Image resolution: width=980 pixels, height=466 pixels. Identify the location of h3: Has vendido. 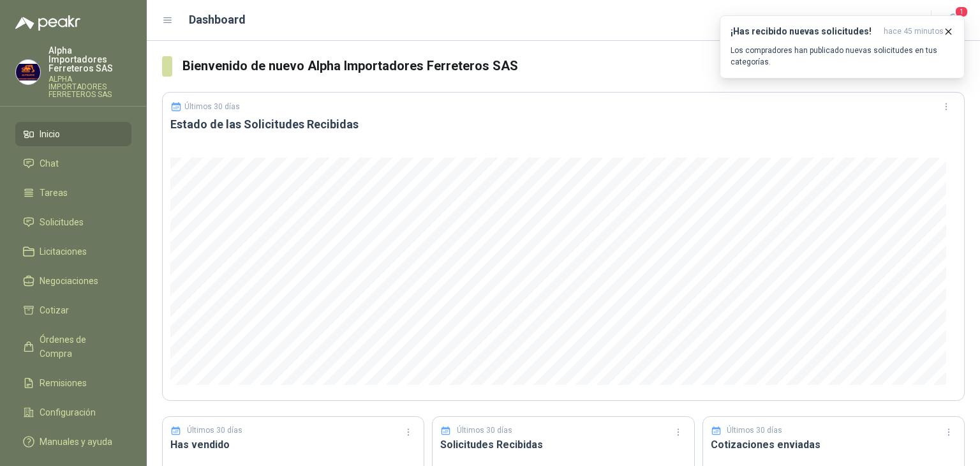
(293, 444).